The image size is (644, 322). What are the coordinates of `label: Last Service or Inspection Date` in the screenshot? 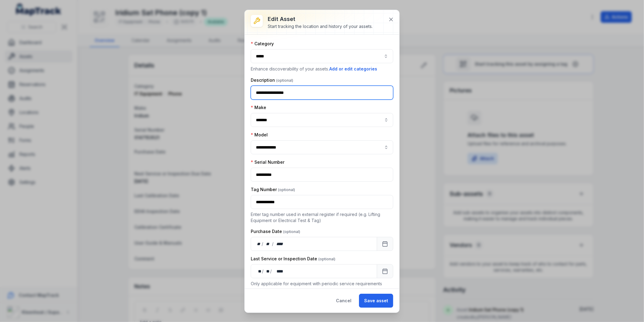 It's located at (293, 259).